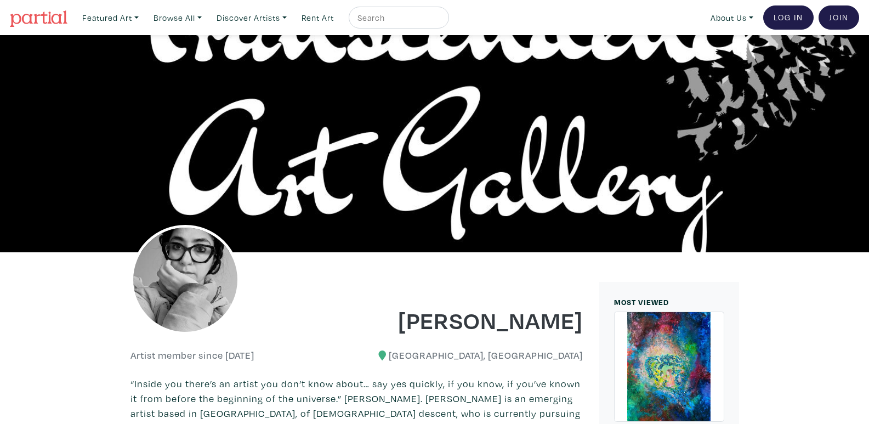 The image size is (869, 424). Describe the element at coordinates (789, 18) in the screenshot. I see `a: Log In` at that location.